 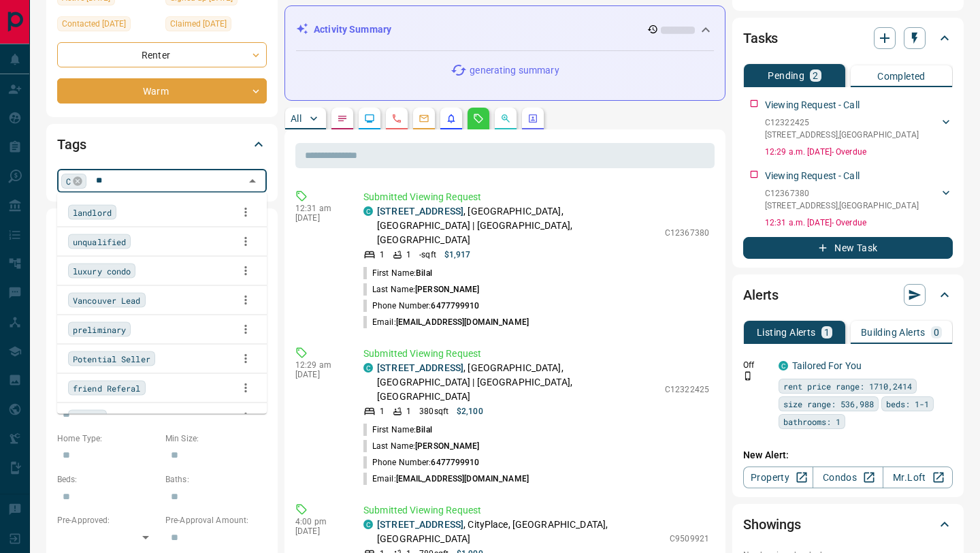 I want to click on div: Activity Summary, so click(x=505, y=29).